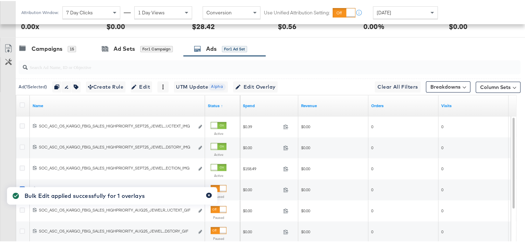 The image size is (525, 242). I want to click on span: $0.39, so click(261, 125).